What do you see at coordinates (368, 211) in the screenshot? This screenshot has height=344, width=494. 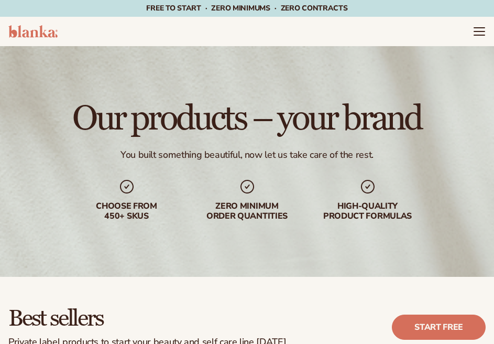 I see `div: High-quality product formulas` at bounding box center [368, 211].